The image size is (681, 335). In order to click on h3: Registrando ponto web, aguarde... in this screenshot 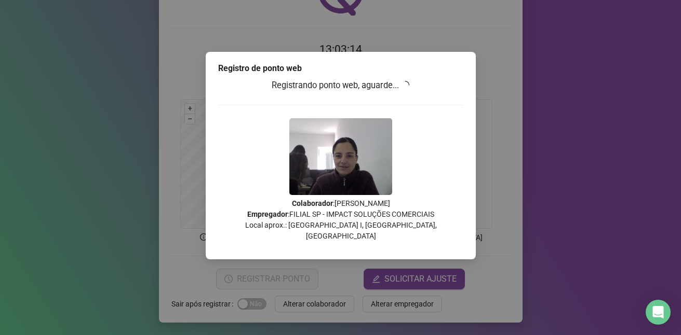, I will do `click(341, 86)`.